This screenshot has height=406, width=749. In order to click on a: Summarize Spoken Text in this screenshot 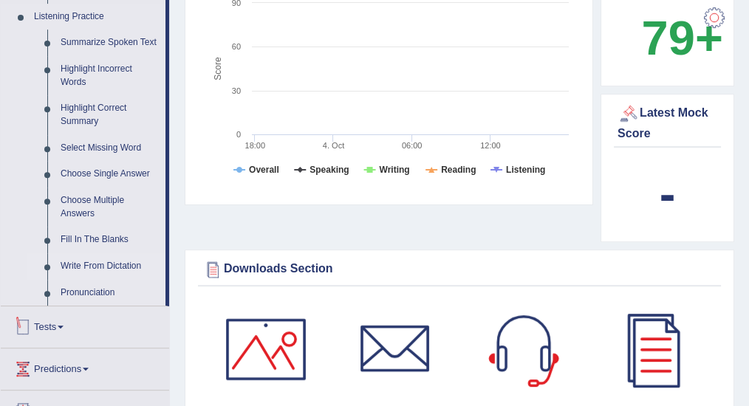, I will do `click(109, 43)`.